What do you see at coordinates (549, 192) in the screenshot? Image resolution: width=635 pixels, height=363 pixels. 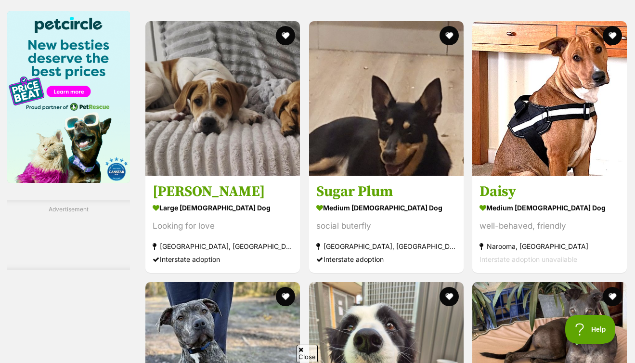 I see `h3: Daisy` at bounding box center [549, 192].